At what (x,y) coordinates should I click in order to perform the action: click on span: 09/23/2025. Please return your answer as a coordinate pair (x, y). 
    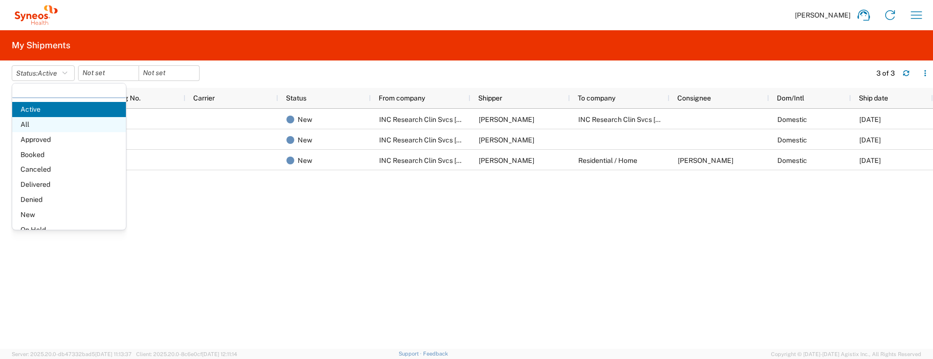
    Looking at the image, I should click on (870, 161).